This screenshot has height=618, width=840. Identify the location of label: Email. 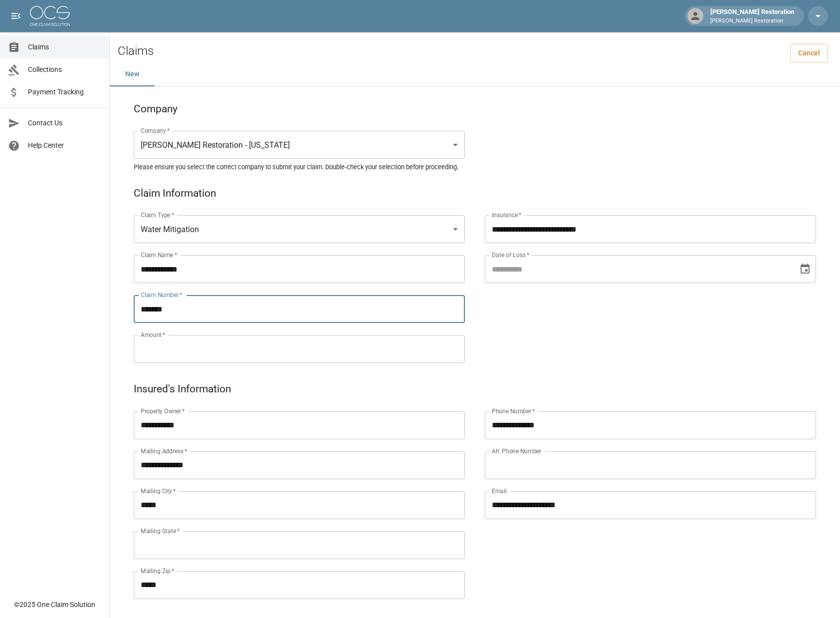
(500, 491).